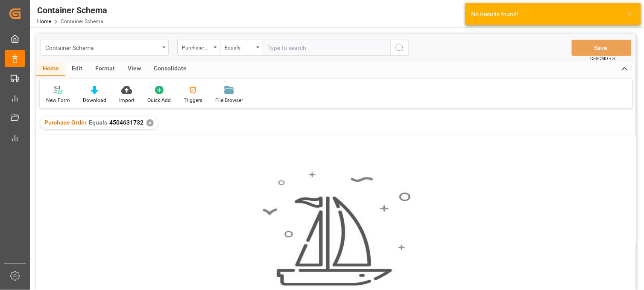 The width and height of the screenshot is (644, 290). Describe the element at coordinates (193, 100) in the screenshot. I see `div: Triggers` at that location.